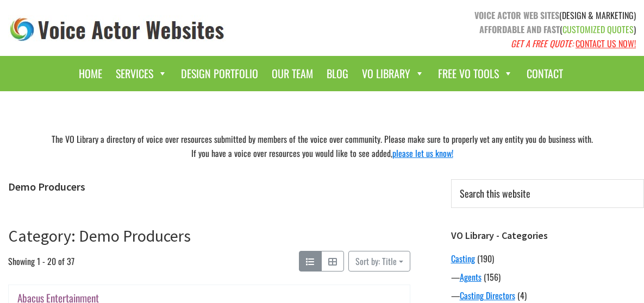  I want to click on span: (4), so click(522, 295).